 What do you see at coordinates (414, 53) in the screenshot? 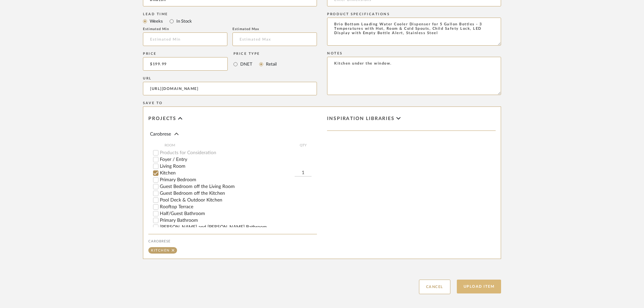
I see `div: Notes` at bounding box center [414, 53].